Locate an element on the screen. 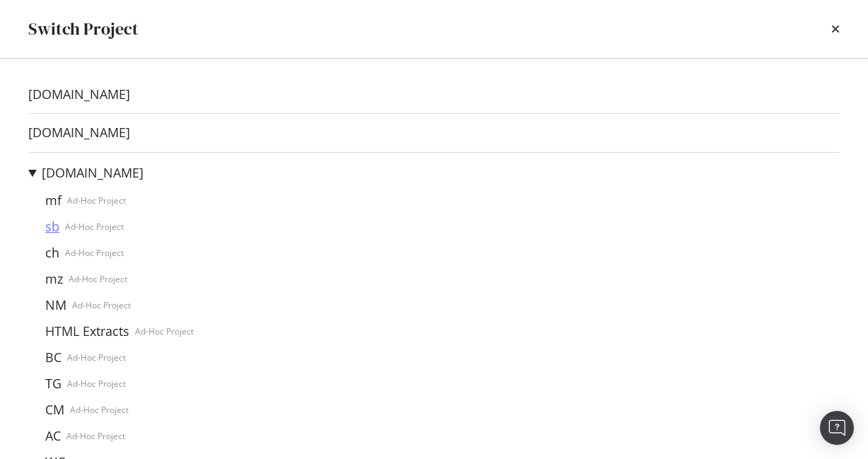 This screenshot has height=459, width=868. a: mf is located at coordinates (53, 201).